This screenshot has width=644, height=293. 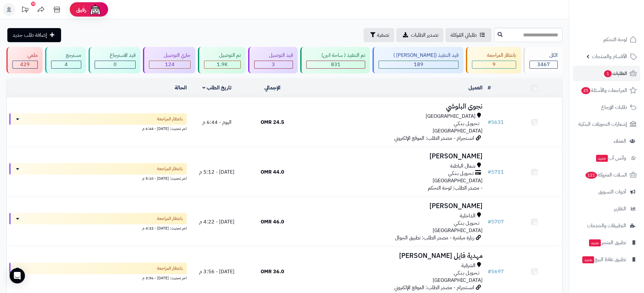 I want to click on div: بانتظار المراجعة, so click(x=494, y=55).